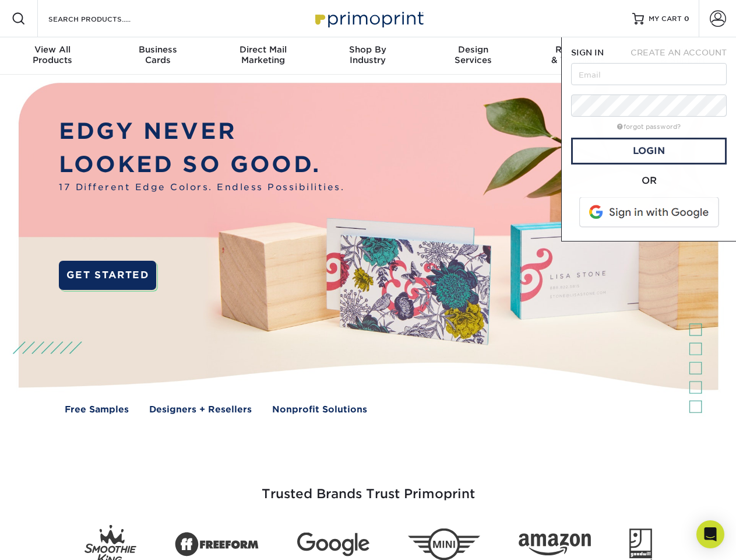 Image resolution: width=736 pixels, height=560 pixels. What do you see at coordinates (368, 55) in the screenshot?
I see `div: Industry` at bounding box center [368, 55].